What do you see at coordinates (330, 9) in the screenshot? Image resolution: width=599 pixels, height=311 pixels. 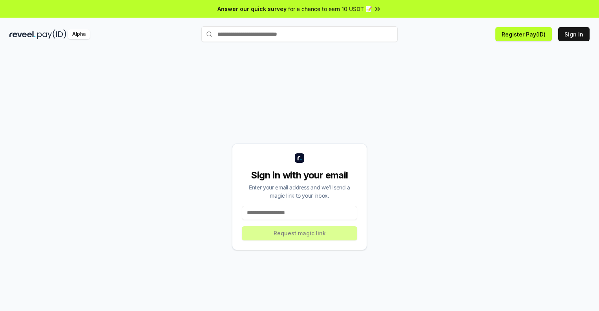 I see `span: for a chance to earn 10 USDT 📝` at bounding box center [330, 9].